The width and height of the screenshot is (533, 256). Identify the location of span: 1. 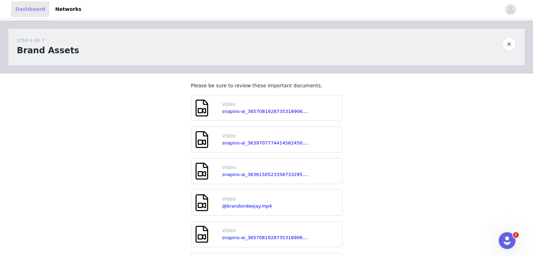
(515, 235).